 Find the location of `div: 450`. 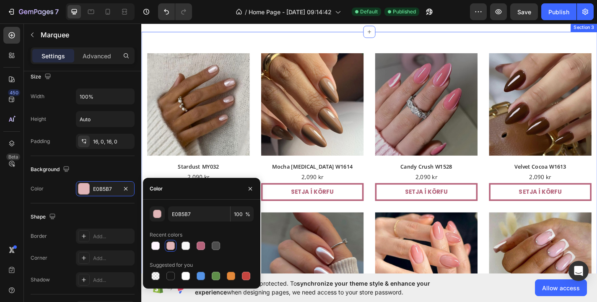

div: 450 is located at coordinates (14, 93).